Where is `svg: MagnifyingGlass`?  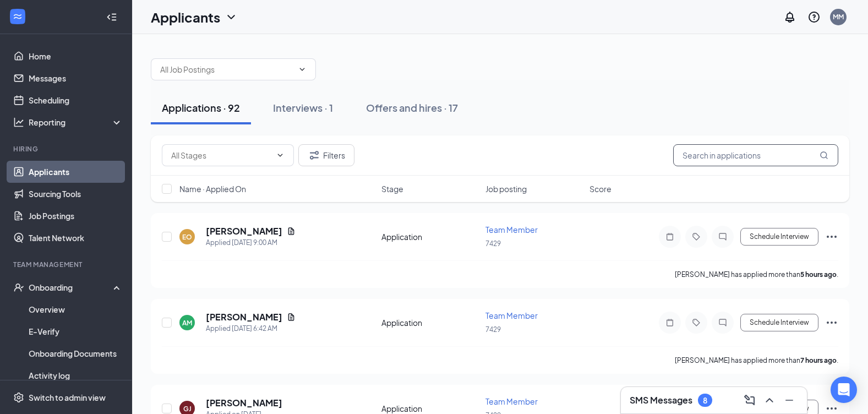 svg: MagnifyingGlass is located at coordinates (824, 155).